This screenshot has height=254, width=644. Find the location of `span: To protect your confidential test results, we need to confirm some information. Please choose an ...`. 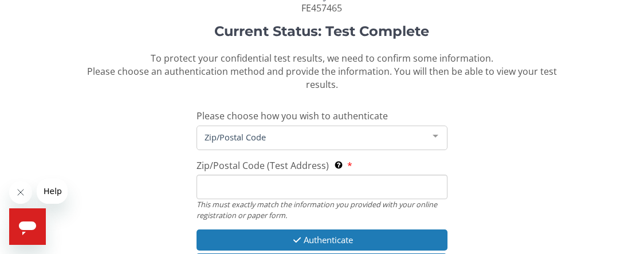

span: To protect your confidential test results, we need to confirm some information. Please choose an ... is located at coordinates (322, 71).